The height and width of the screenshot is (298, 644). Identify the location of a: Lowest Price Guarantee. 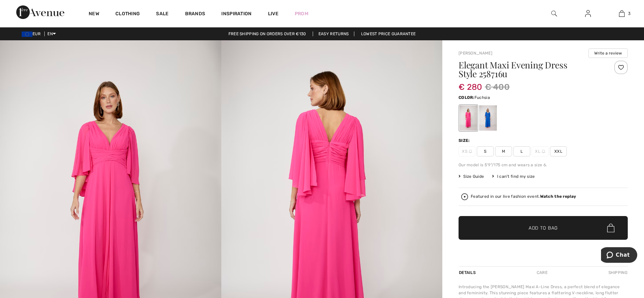
(388, 34).